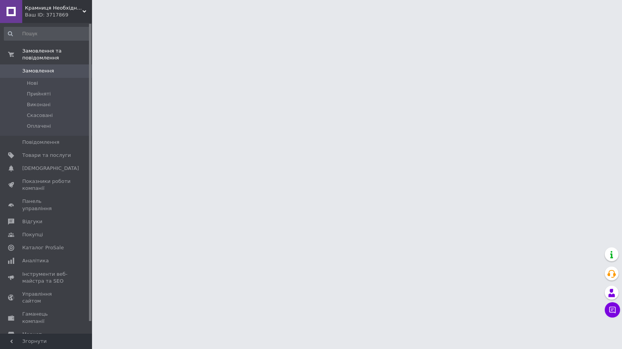  What do you see at coordinates (47, 34) in the screenshot?
I see `input: Пошук` at bounding box center [47, 34].